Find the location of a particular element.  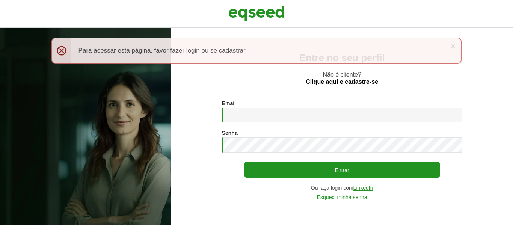

label: Senha is located at coordinates (230, 133).